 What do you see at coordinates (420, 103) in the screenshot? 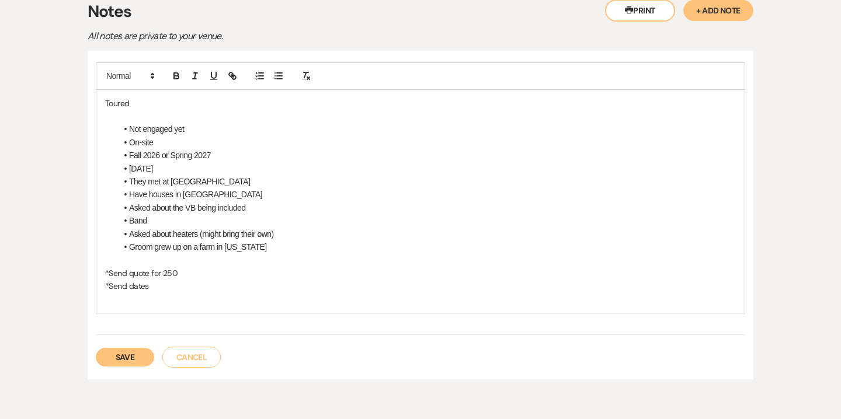
I see `p: Toured` at bounding box center [420, 103].